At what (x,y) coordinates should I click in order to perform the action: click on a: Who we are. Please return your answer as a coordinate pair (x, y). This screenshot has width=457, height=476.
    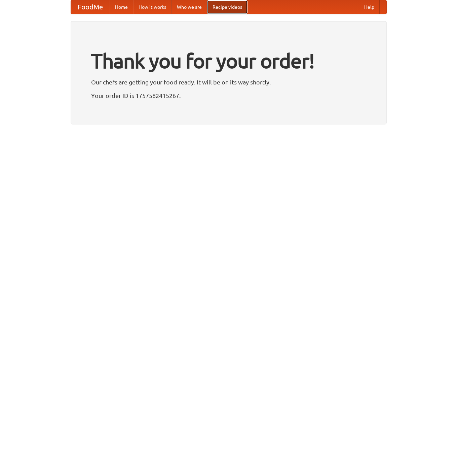
    Looking at the image, I should click on (190, 7).